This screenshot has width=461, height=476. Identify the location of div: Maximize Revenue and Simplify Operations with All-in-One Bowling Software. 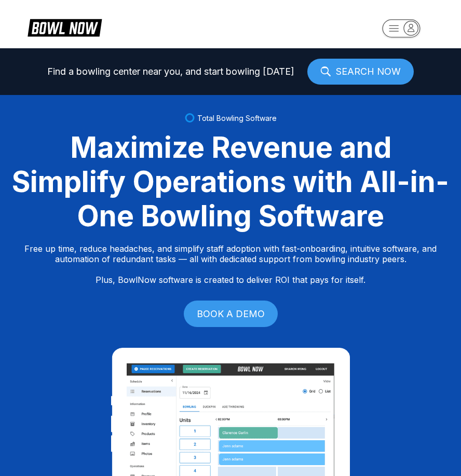
(230, 182).